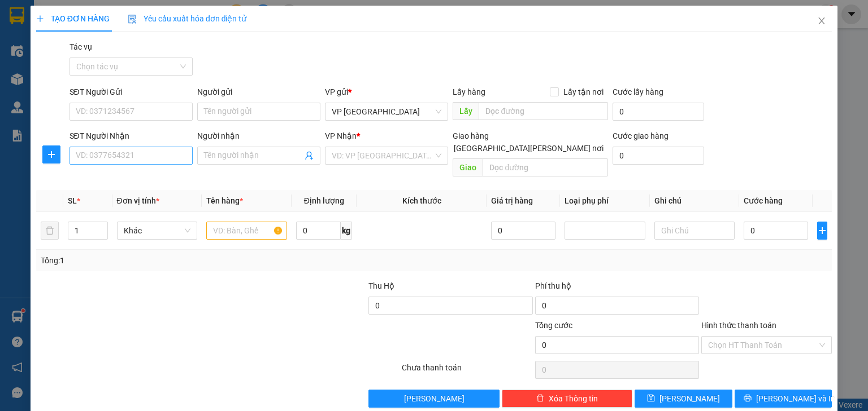 This screenshot has width=868, height=411. What do you see at coordinates (469, 92) in the screenshot?
I see `span: Lấy hàng` at bounding box center [469, 92].